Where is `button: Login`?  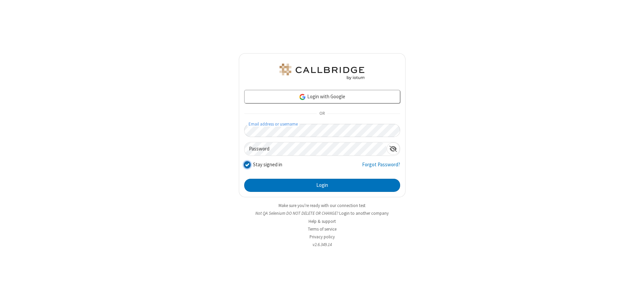
button: Login is located at coordinates (322, 186).